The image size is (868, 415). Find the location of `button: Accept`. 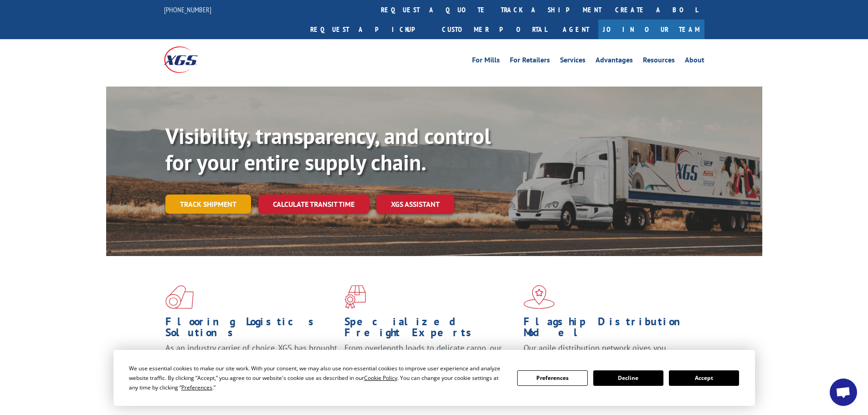

button: Accept is located at coordinates (704, 379).